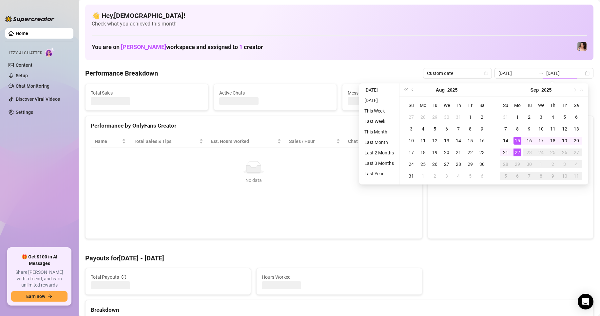 The width and height of the screenshot is (600, 316). What do you see at coordinates (339, 310) in the screenshot?
I see `div: Breakdown` at bounding box center [339, 310].